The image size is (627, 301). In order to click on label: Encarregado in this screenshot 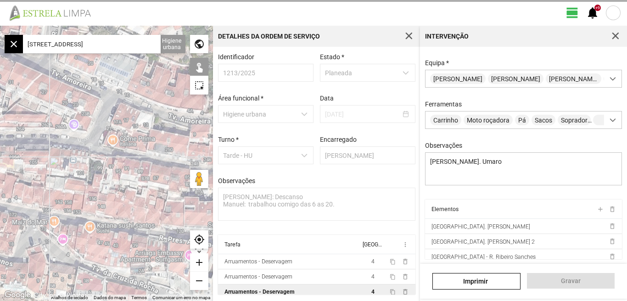, I will do `click(338, 140)`.